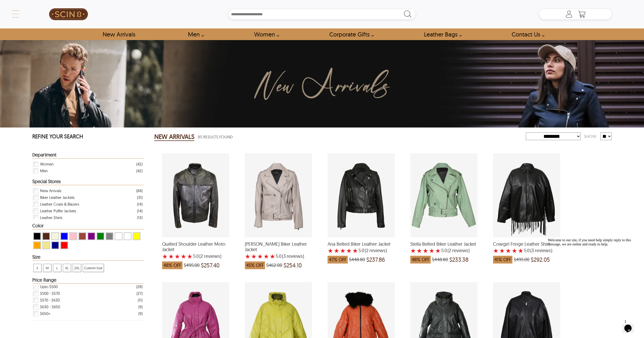  What do you see at coordinates (51, 191) in the screenshot?
I see `span: New Arrivals` at bounding box center [51, 191].